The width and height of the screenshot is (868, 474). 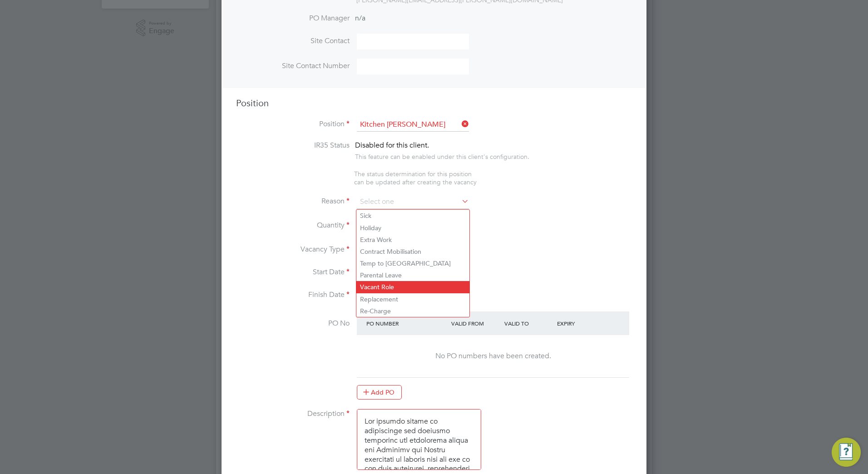 What do you see at coordinates (293, 18) in the screenshot?
I see `label: PO Manager` at bounding box center [293, 18].